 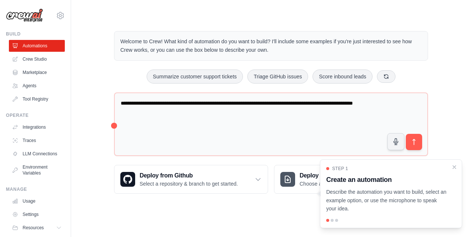 I want to click on p: Welcome to Crew! What kind of automation do you want to build? I'll include some examples if you'..., so click(x=271, y=46).